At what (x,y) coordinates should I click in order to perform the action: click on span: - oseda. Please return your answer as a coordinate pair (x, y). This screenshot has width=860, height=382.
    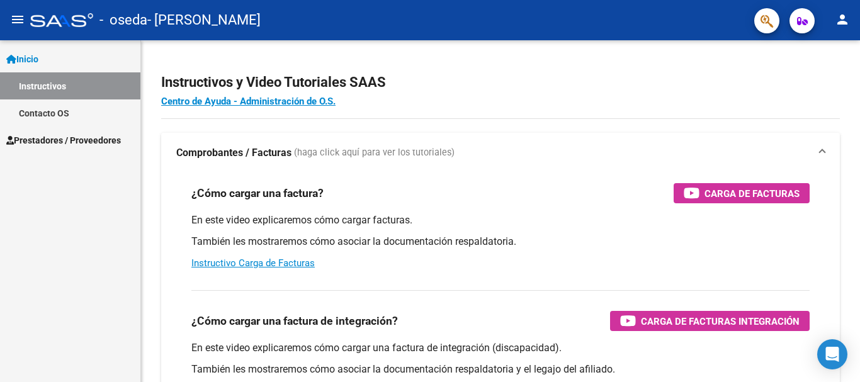
    Looking at the image, I should click on (123, 20).